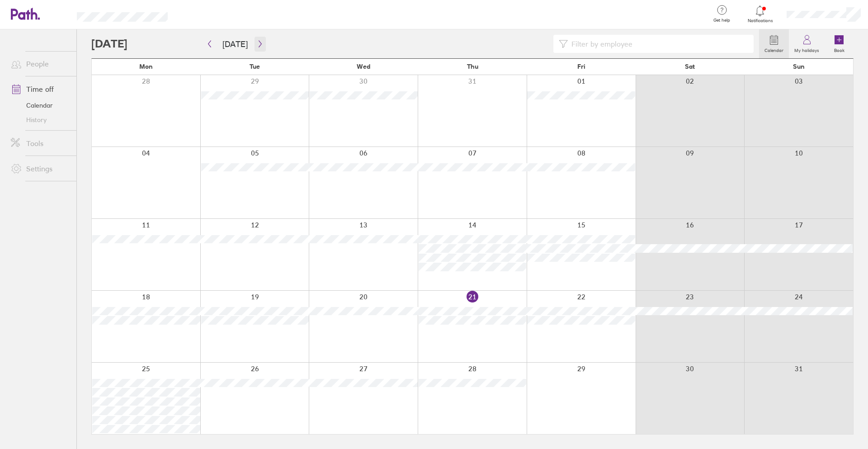  Describe the element at coordinates (722, 21) in the screenshot. I see `span: Get help` at that location.